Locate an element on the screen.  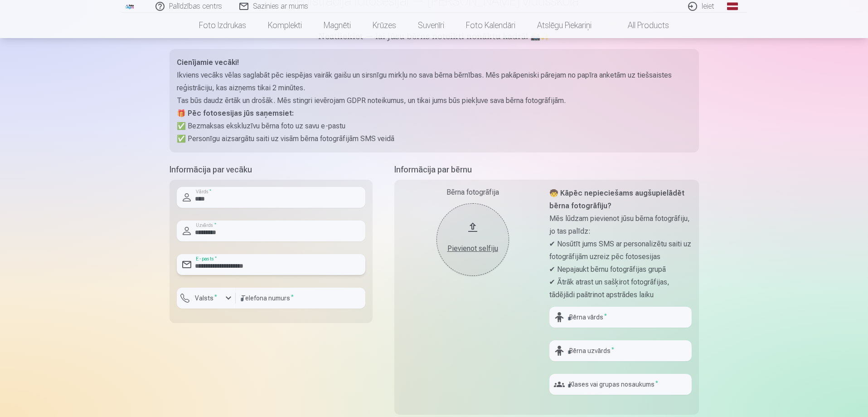
img: /fa1 is located at coordinates (130, 6).